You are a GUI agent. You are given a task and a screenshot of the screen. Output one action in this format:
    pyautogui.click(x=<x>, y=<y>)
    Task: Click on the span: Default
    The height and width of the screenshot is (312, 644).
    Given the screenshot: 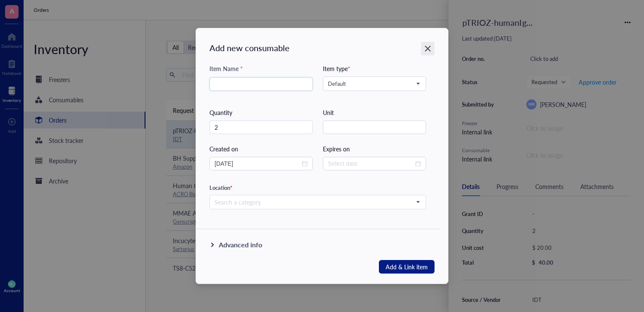 What is the action you would take?
    pyautogui.click(x=374, y=83)
    